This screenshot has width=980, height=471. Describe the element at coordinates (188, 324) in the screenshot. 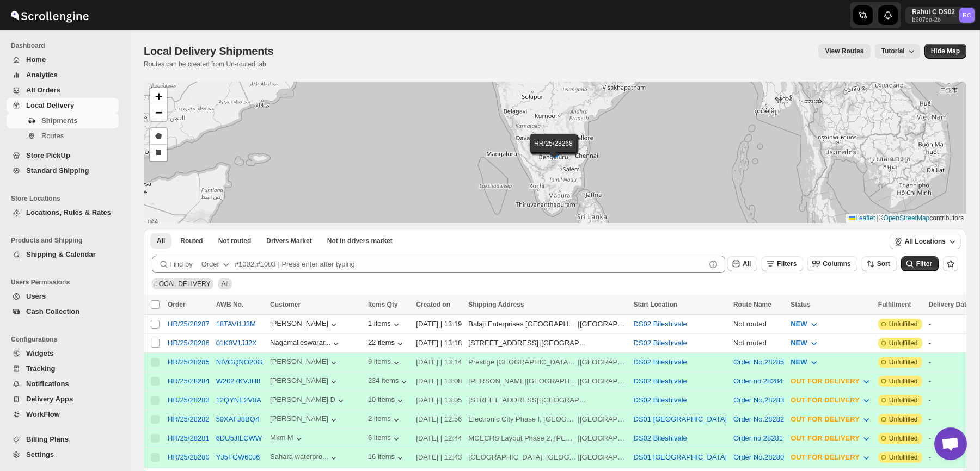

I see `div: HR/25/28287` at that location.